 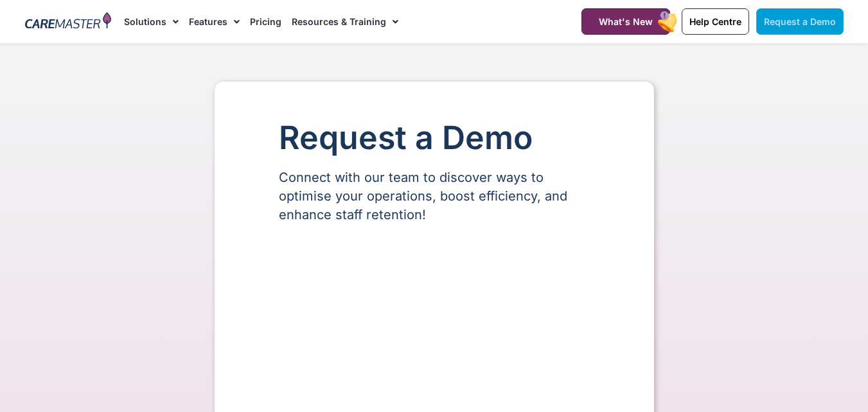 What do you see at coordinates (626, 21) in the screenshot?
I see `span: What's New` at bounding box center [626, 21].